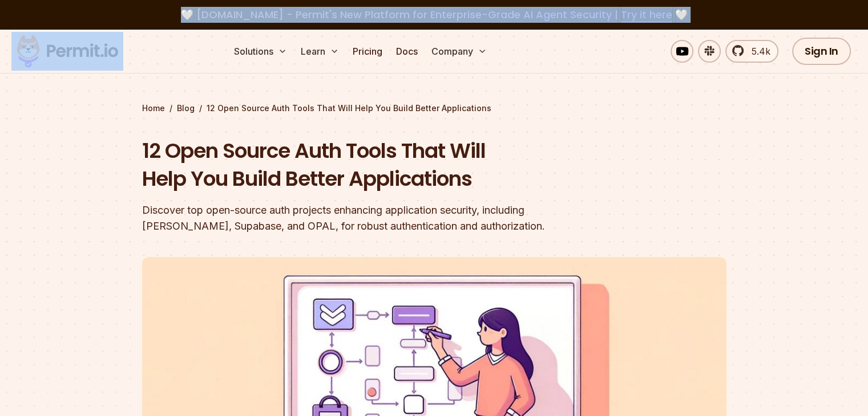 This screenshot has width=868, height=416. I want to click on button: Solutions, so click(260, 51).